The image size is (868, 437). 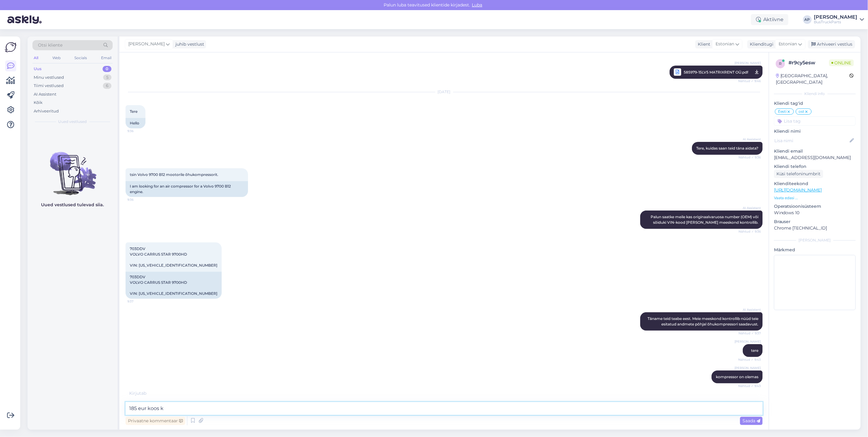 What do you see at coordinates (750, 81) in the screenshot?
I see `span: Nähtud ✓ 9:46` at bounding box center [750, 81].